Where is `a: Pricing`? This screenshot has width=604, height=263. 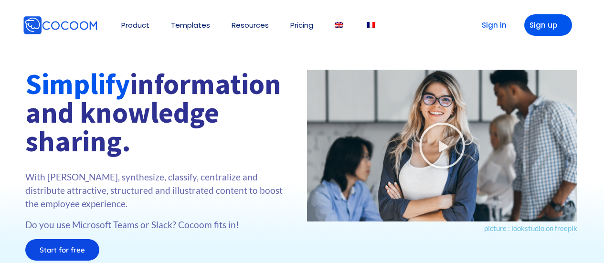
a: Pricing is located at coordinates (302, 25).